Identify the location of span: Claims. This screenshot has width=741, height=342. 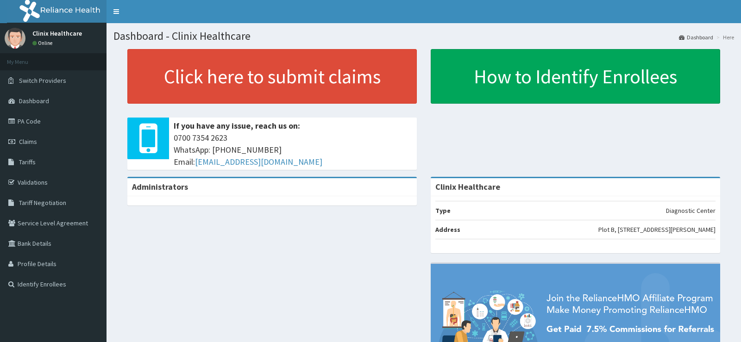
(28, 142).